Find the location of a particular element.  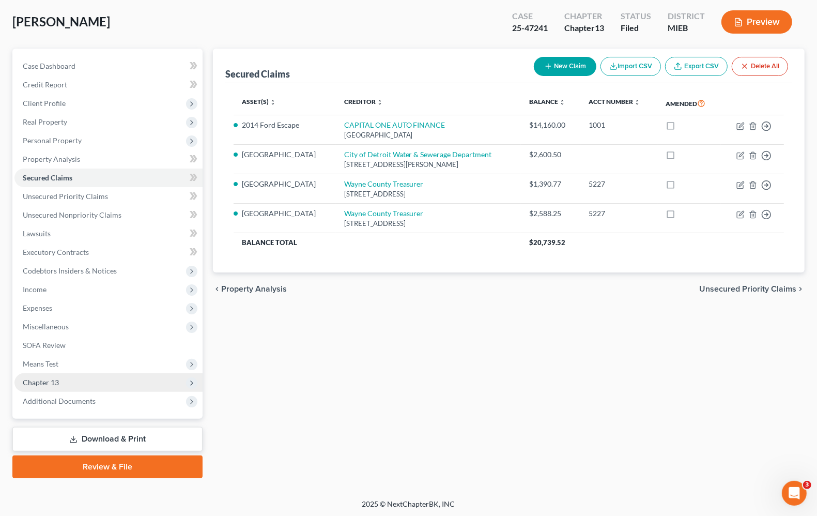

div: Case is located at coordinates (530, 16).